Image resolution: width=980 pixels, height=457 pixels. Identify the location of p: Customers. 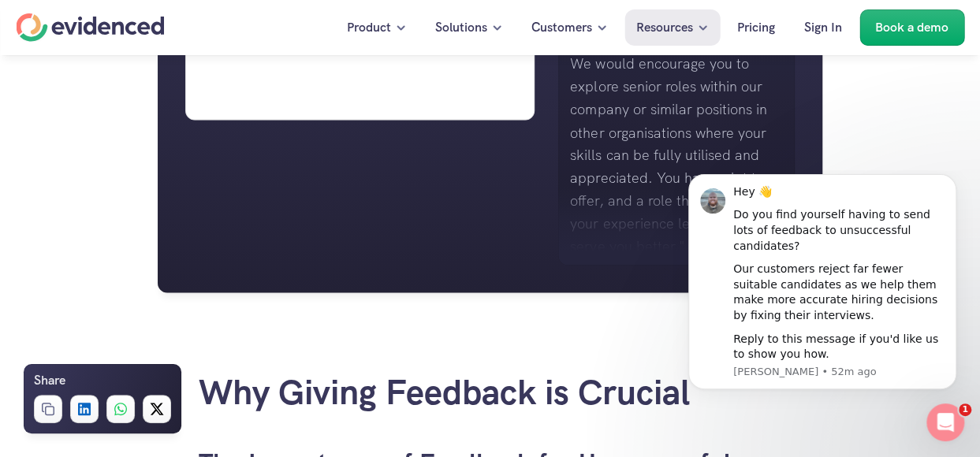
(561, 27).